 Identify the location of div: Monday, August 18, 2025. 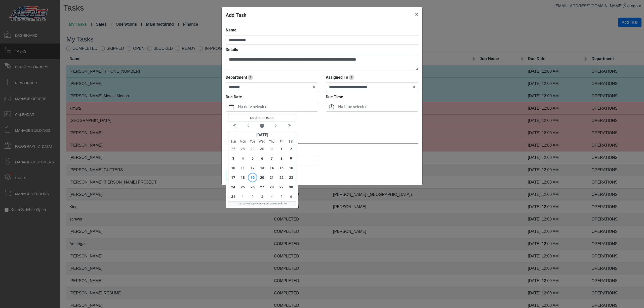
(243, 177).